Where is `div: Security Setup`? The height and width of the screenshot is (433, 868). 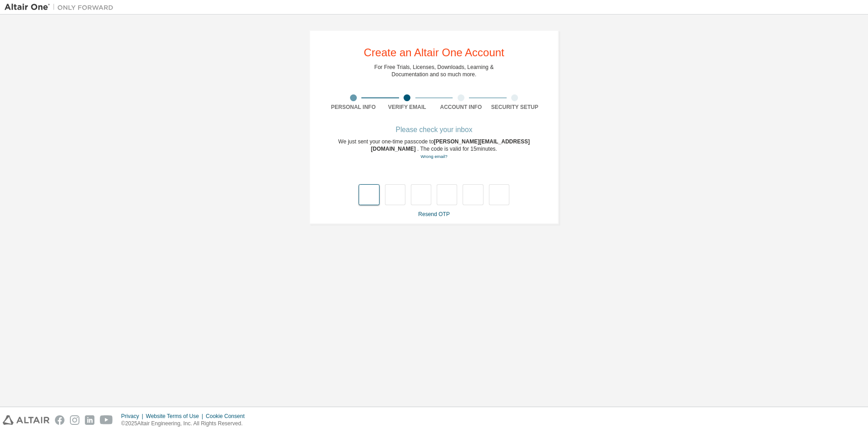 div: Security Setup is located at coordinates (515, 107).